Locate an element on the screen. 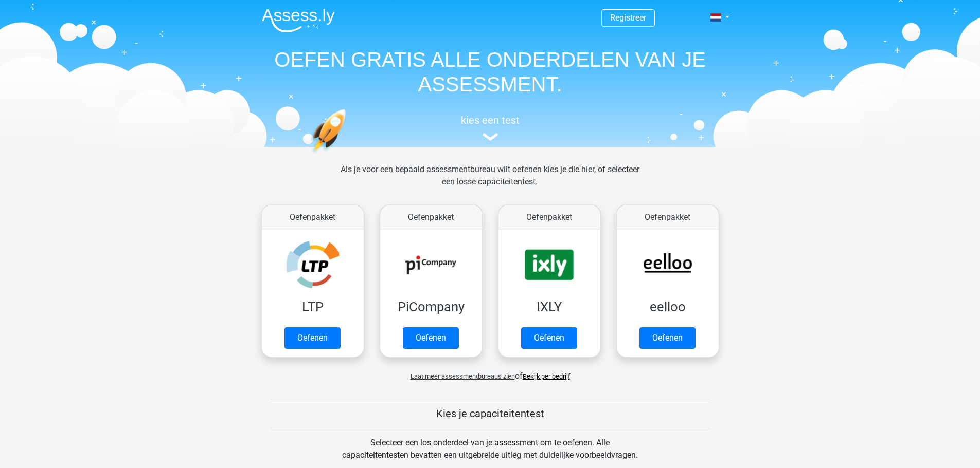  img: Assessly is located at coordinates (298, 20).